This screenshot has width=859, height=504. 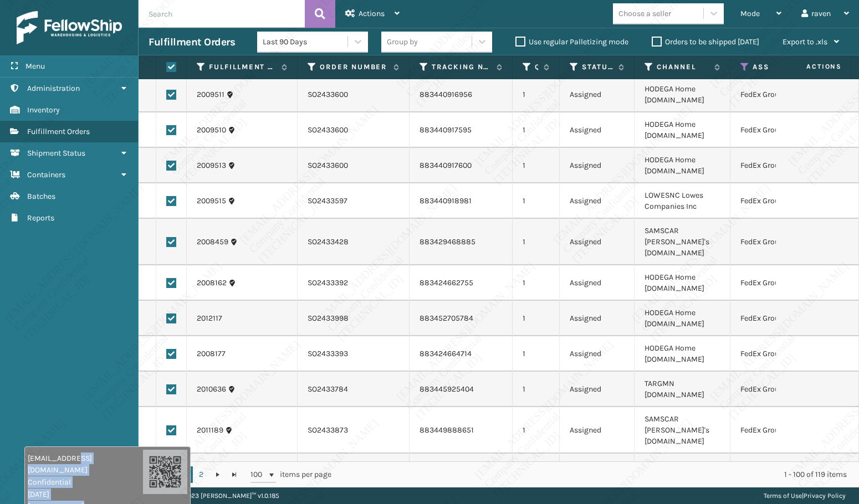 What do you see at coordinates (211, 354) in the screenshot?
I see `a: 2008177` at bounding box center [211, 354].